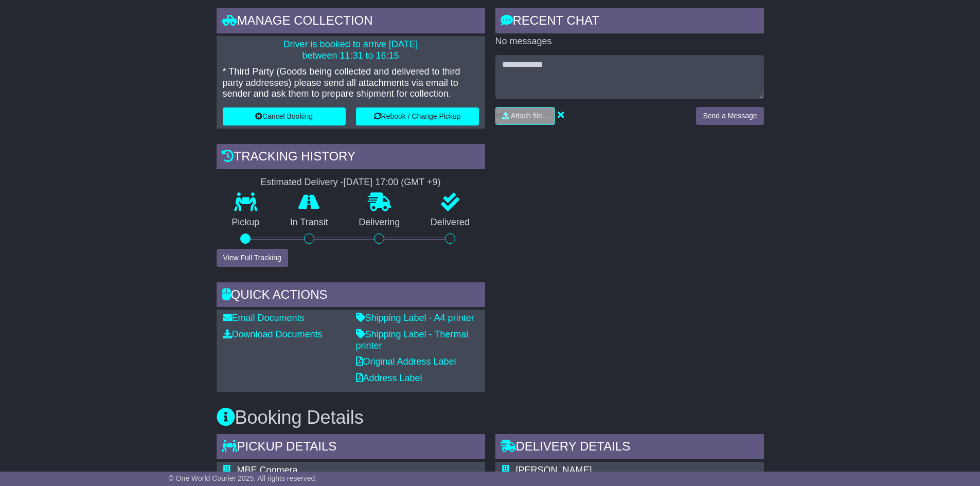 Image resolution: width=980 pixels, height=486 pixels. Describe the element at coordinates (273, 334) in the screenshot. I see `a: Download Documents` at that location.